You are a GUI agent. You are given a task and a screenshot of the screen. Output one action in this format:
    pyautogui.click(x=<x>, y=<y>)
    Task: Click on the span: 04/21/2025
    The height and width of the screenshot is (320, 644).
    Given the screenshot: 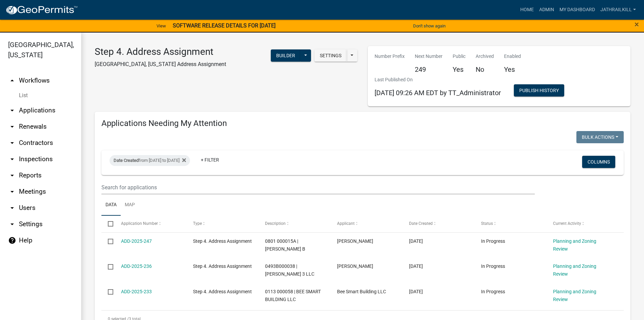 What is the action you would take?
    pyautogui.click(x=416, y=291)
    